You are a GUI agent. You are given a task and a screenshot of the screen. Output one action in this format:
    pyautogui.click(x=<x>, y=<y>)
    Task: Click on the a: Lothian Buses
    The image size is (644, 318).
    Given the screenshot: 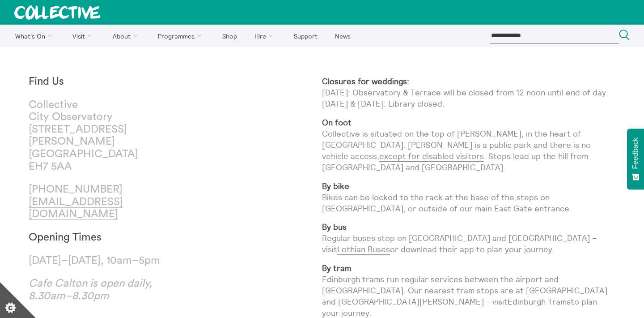 What is the action you would take?
    pyautogui.click(x=364, y=250)
    